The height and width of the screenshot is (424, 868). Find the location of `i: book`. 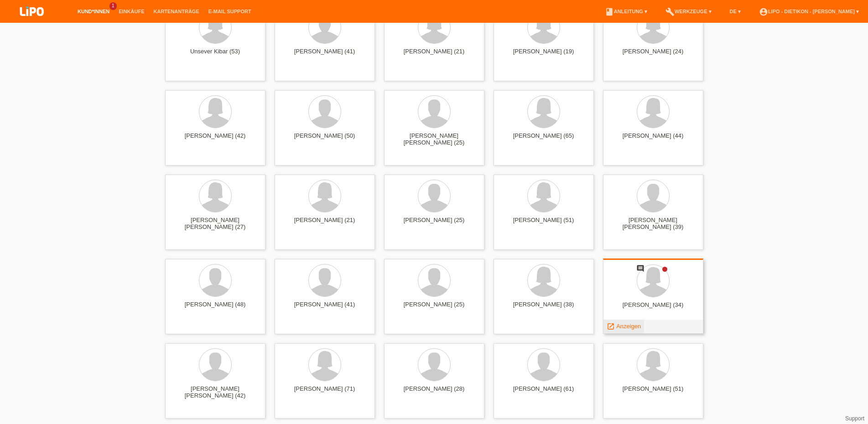

i: book is located at coordinates (609, 12).